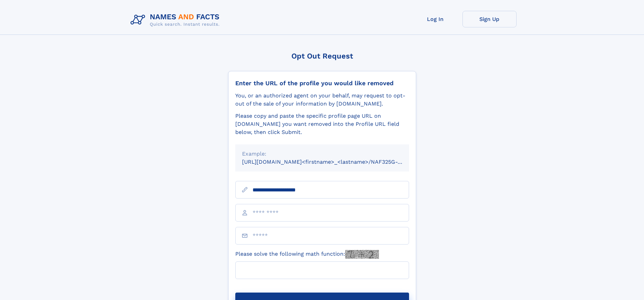 The width and height of the screenshot is (644, 300). I want to click on div: Example:, so click(322, 154).